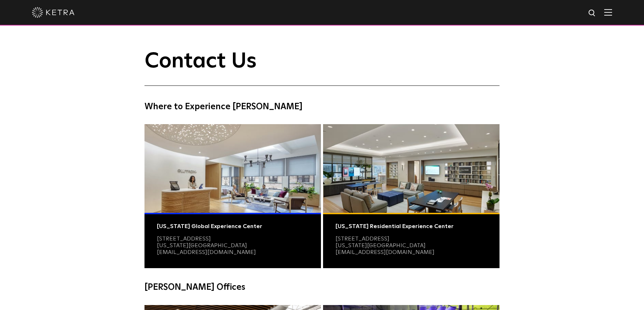 Image resolution: width=644 pixels, height=310 pixels. Describe the element at coordinates (592, 13) in the screenshot. I see `img: search icon` at that location.